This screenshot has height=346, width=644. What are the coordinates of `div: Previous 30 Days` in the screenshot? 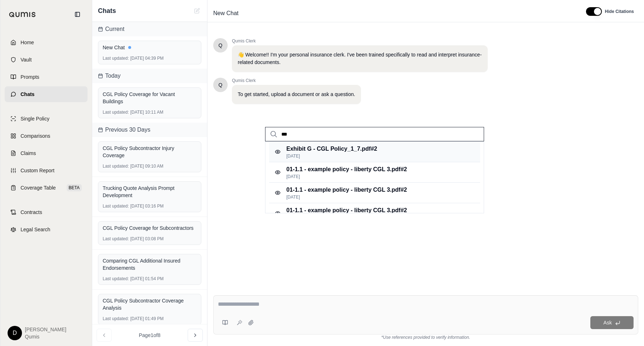 It's located at (150, 130).